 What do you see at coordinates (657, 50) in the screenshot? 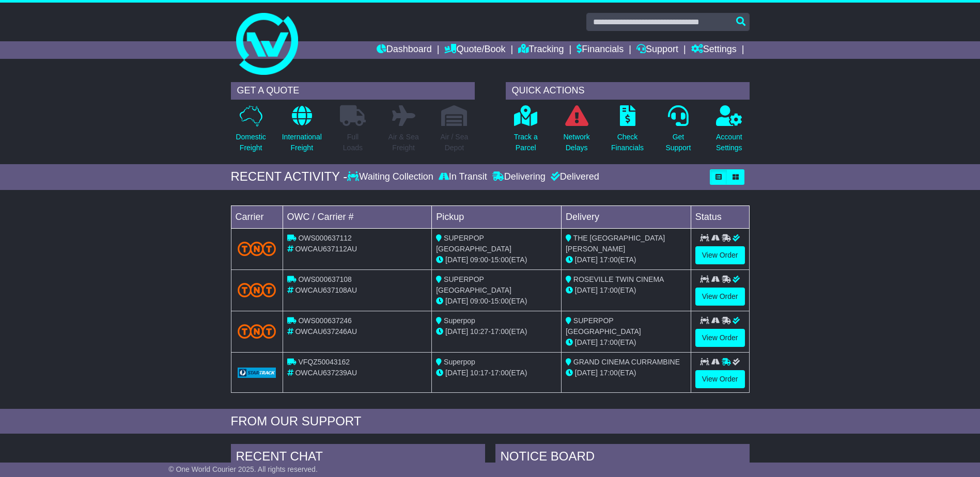
I see `a: Support` at bounding box center [657, 50].